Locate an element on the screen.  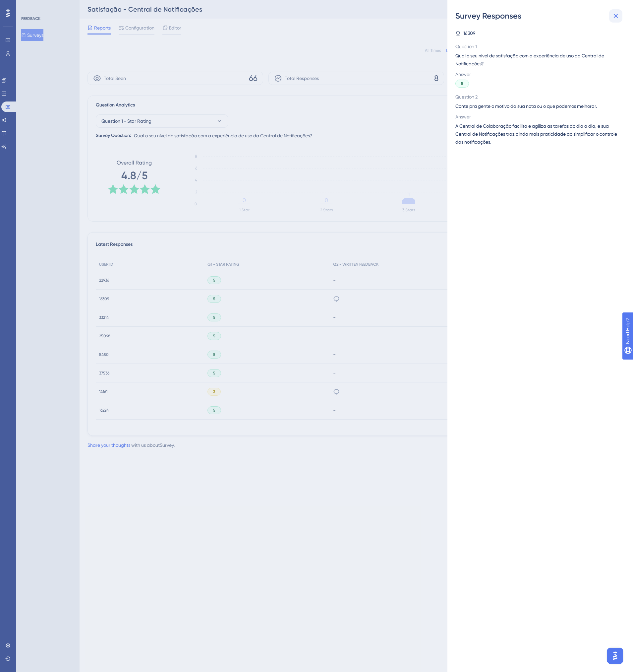
img: launcher-image-alternative-text is located at coordinates (10, 10).